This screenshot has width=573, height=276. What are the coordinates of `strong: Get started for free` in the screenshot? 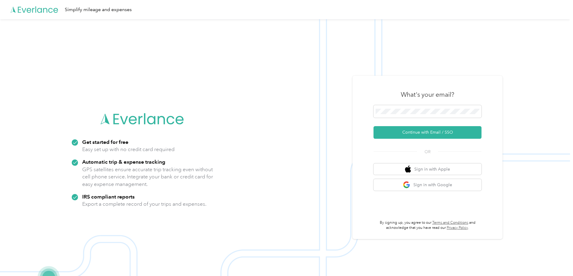 It's located at (105, 142).